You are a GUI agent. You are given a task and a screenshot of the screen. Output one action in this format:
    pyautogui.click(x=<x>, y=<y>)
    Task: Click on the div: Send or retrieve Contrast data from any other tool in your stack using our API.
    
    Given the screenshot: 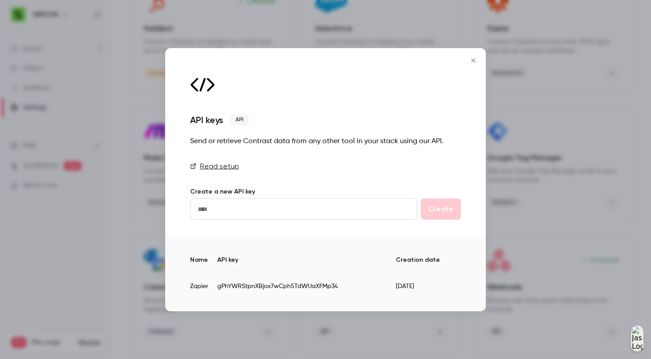 What is the action you would take?
    pyautogui.click(x=326, y=141)
    